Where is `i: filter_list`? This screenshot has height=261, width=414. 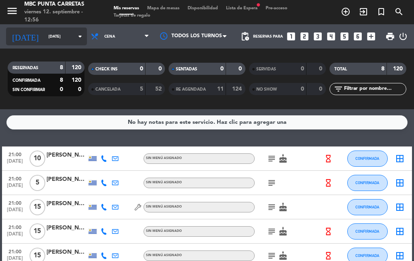 i: filter_list is located at coordinates (339, 89).